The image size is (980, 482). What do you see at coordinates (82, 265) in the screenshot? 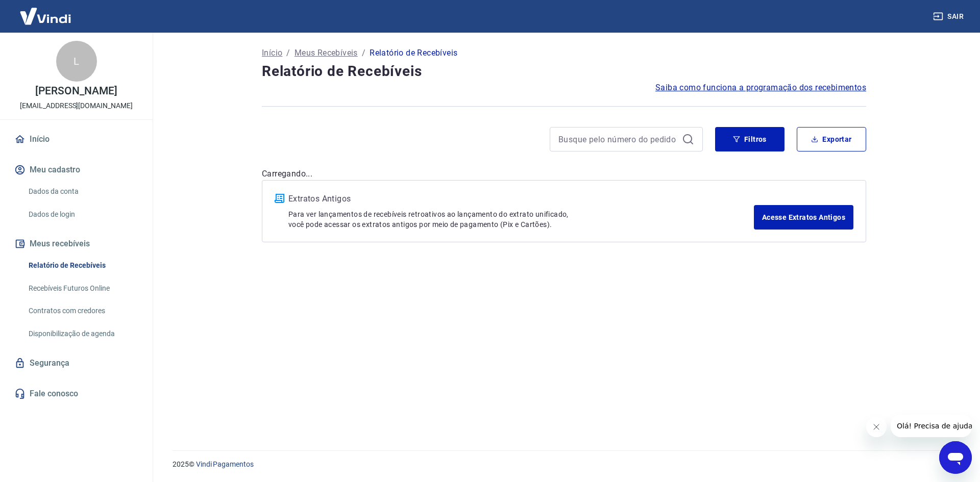
I see `a: Relatório de Recebíveis` at bounding box center [82, 265].